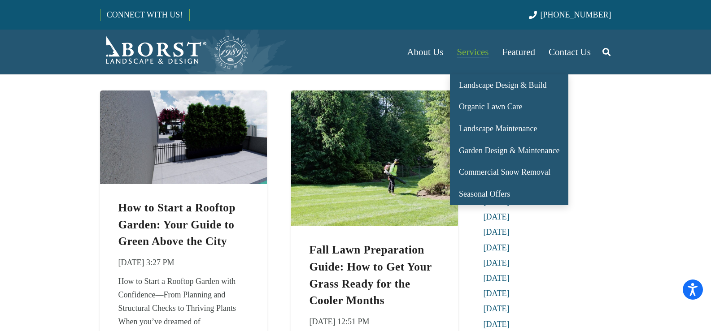  What do you see at coordinates (183, 137) in the screenshot?
I see `img: 3D rendering of a rooftop garden with a low gate and hedges` at bounding box center [183, 137].